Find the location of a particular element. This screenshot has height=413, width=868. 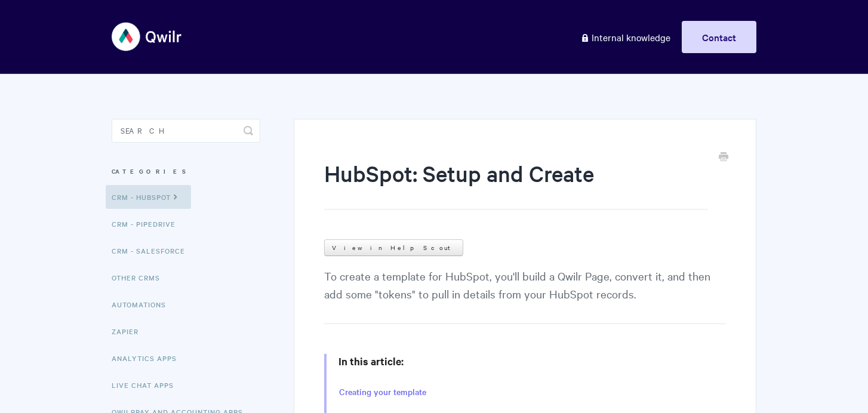

a: Automations is located at coordinates (144, 304).